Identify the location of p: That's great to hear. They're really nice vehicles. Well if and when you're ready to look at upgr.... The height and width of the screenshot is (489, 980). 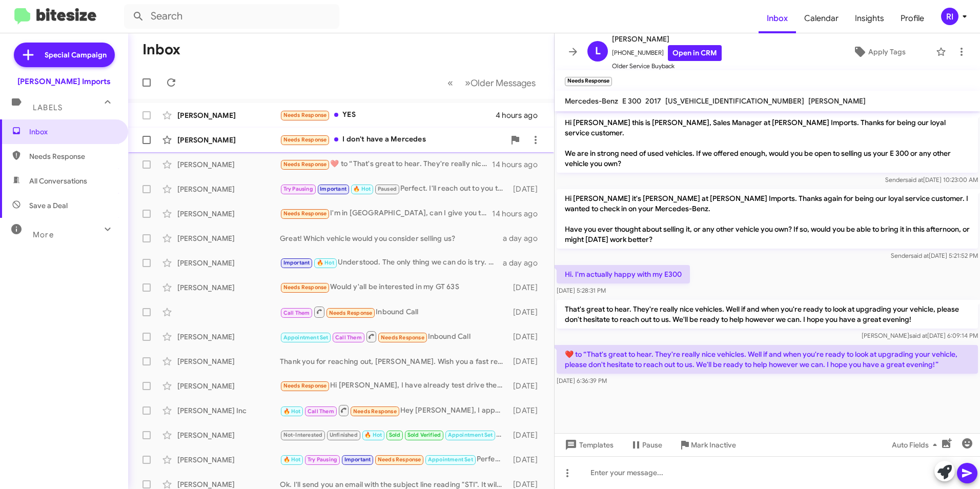
(767, 315).